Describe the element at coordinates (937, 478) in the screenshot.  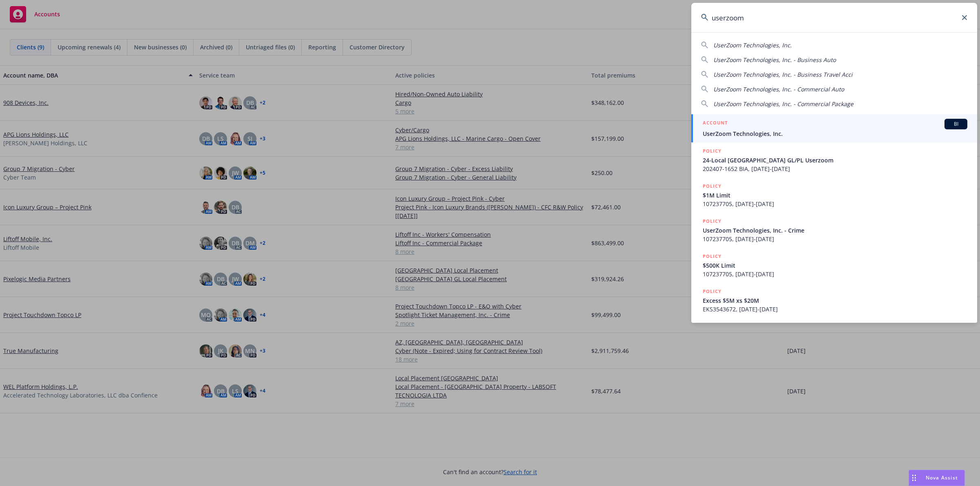
I see `button: Nova Assist` at that location.